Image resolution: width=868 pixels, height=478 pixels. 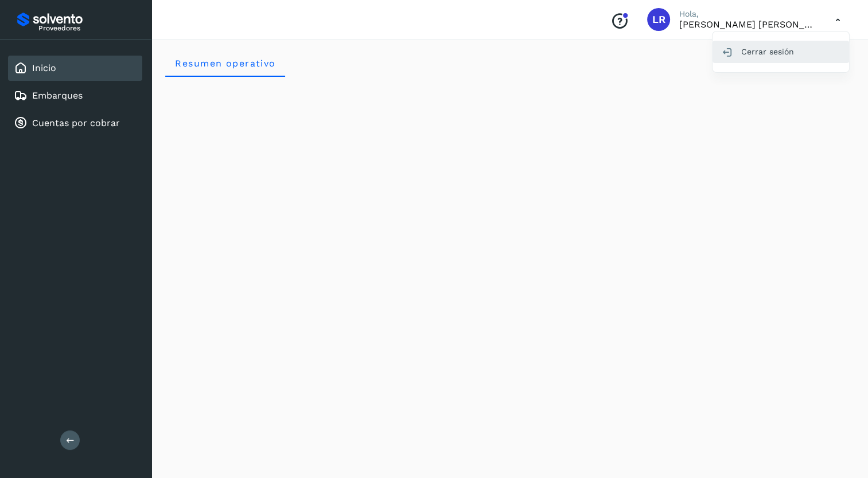 What do you see at coordinates (58, 95) in the screenshot?
I see `a: Embarques` at bounding box center [58, 95].